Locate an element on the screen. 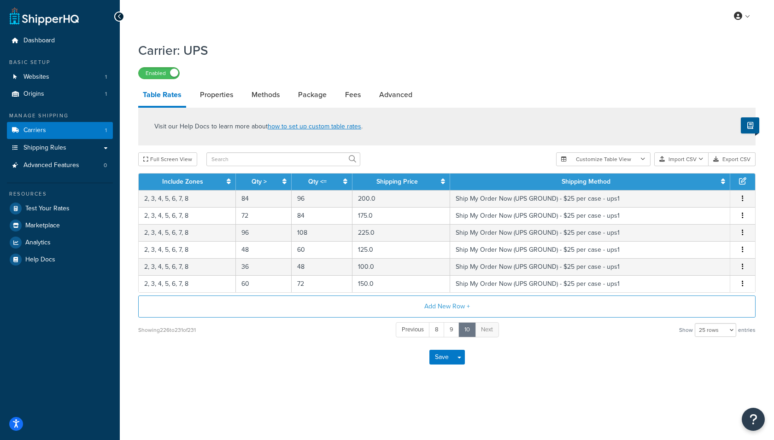 The image size is (774, 440). span: Dashboard is located at coordinates (39, 41).